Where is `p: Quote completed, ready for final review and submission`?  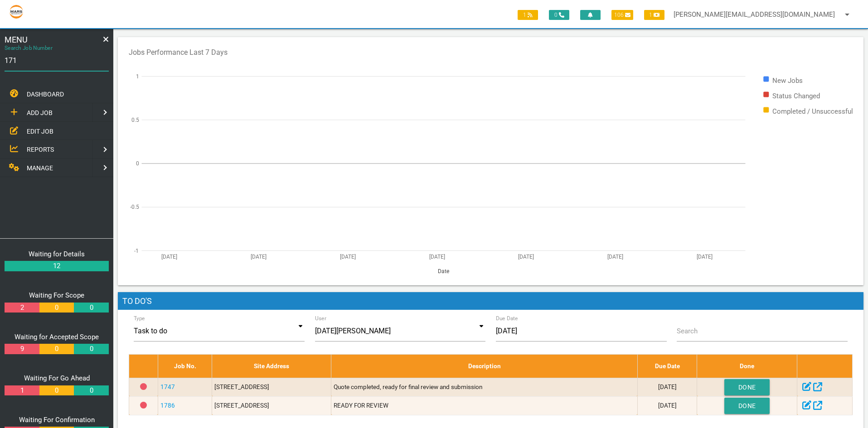 p: Quote completed, ready for final review and submission is located at coordinates (484, 387).